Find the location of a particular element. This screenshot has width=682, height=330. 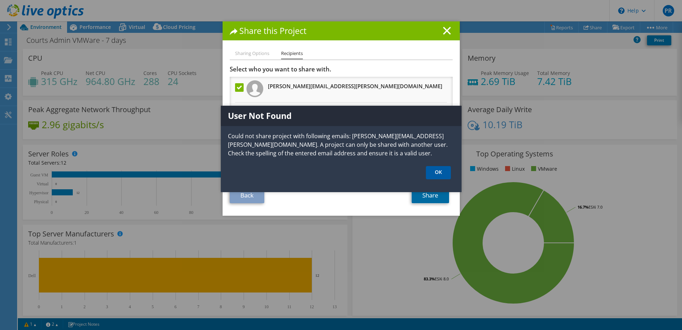

li: Recipients is located at coordinates (292, 54).